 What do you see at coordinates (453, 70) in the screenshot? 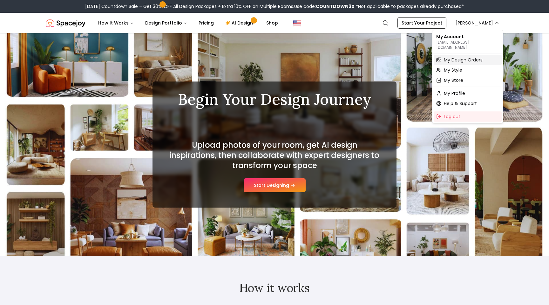
I see `span: My Style` at bounding box center [453, 70].